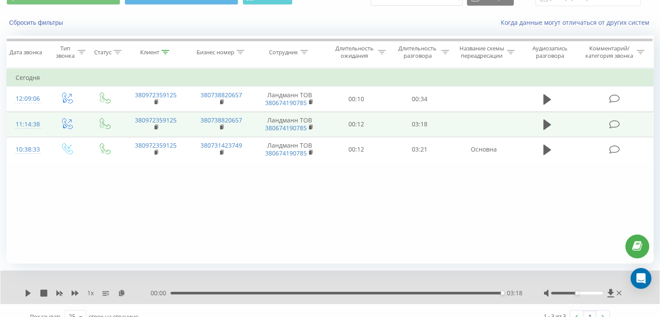  What do you see at coordinates (483, 149) in the screenshot?
I see `td: Основна` at bounding box center [483, 149].